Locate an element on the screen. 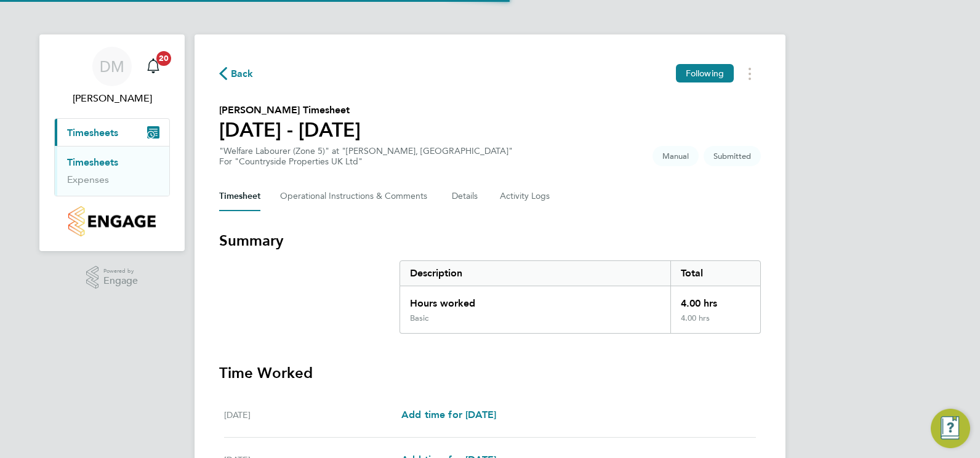  button: Timesheet is located at coordinates (239, 196).